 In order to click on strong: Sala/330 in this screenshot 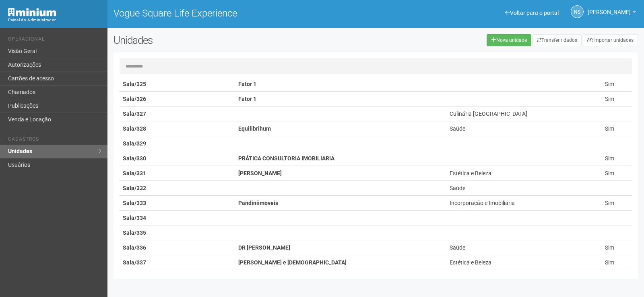, I will do `click(134, 158)`.